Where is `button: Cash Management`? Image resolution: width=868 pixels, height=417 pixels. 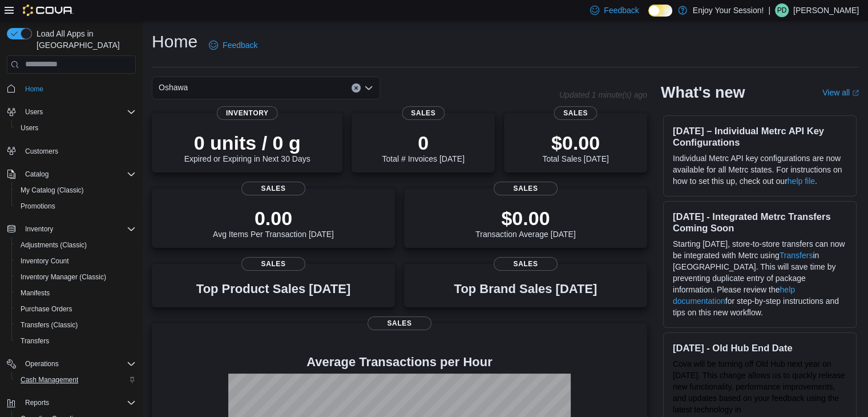 button: Cash Management is located at coordinates (76, 380).